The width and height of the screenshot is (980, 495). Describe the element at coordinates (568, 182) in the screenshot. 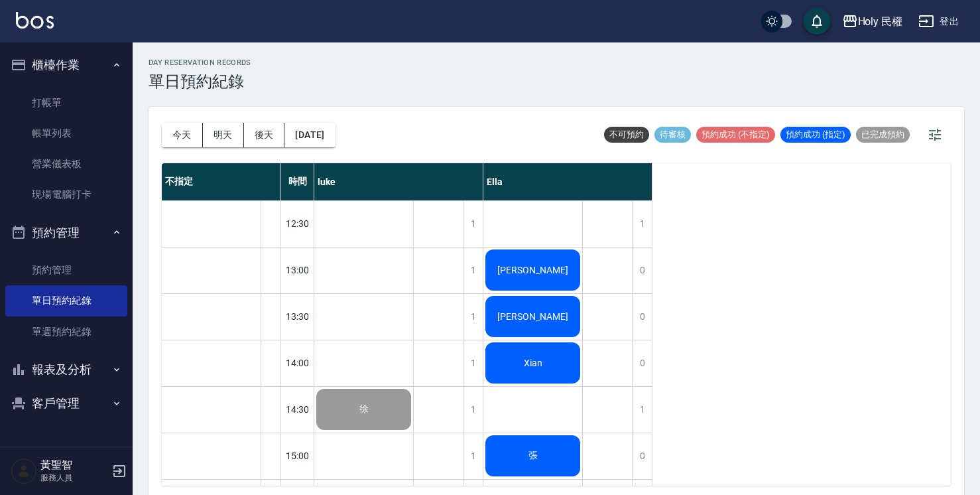

I see `div: Ella` at that location.